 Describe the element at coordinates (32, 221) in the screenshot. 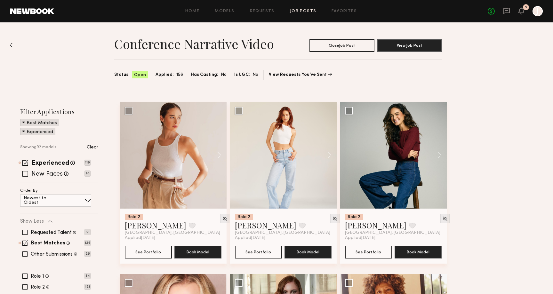

I see `p: Show Less` at that location.